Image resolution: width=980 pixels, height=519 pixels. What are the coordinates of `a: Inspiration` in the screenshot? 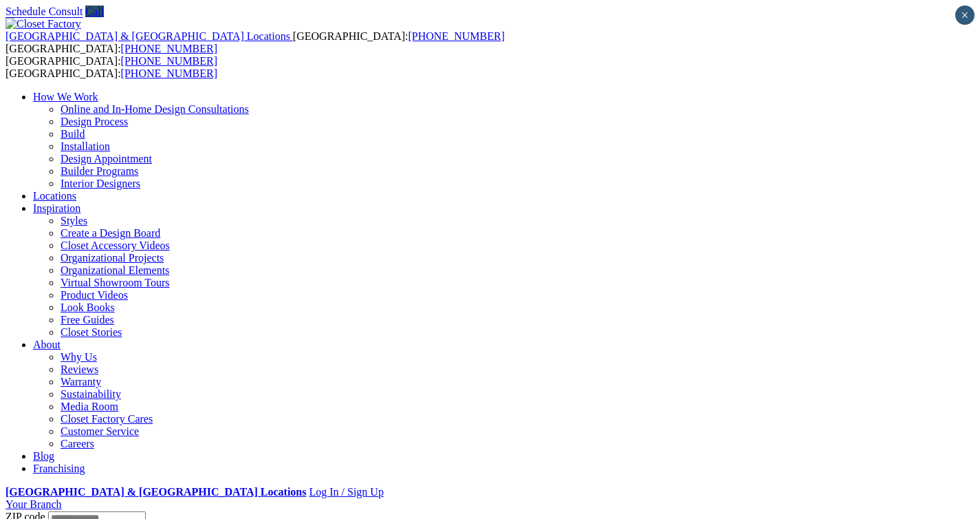 It's located at (57, 208).